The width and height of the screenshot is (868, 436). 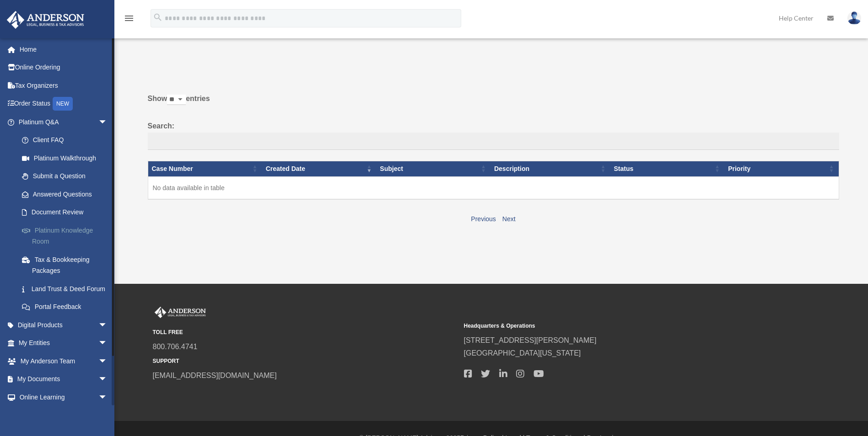 I want to click on a: My Entitiesarrow_drop_down, so click(x=64, y=344).